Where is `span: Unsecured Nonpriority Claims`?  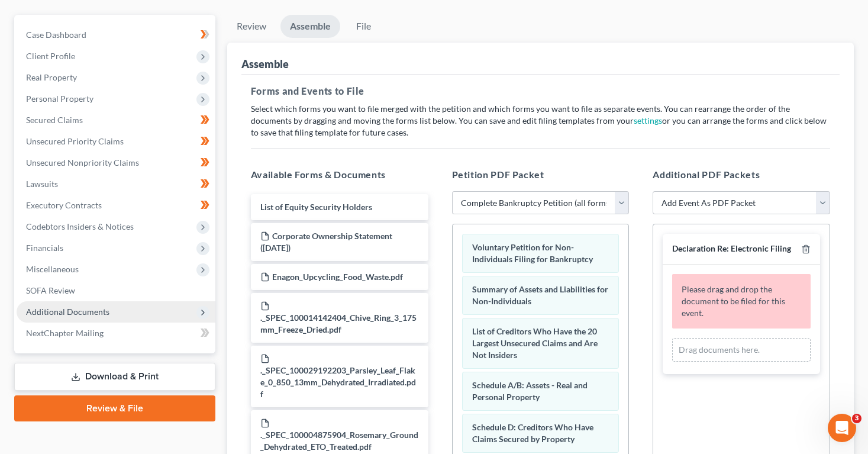
span: Unsecured Nonpriority Claims is located at coordinates (82, 162).